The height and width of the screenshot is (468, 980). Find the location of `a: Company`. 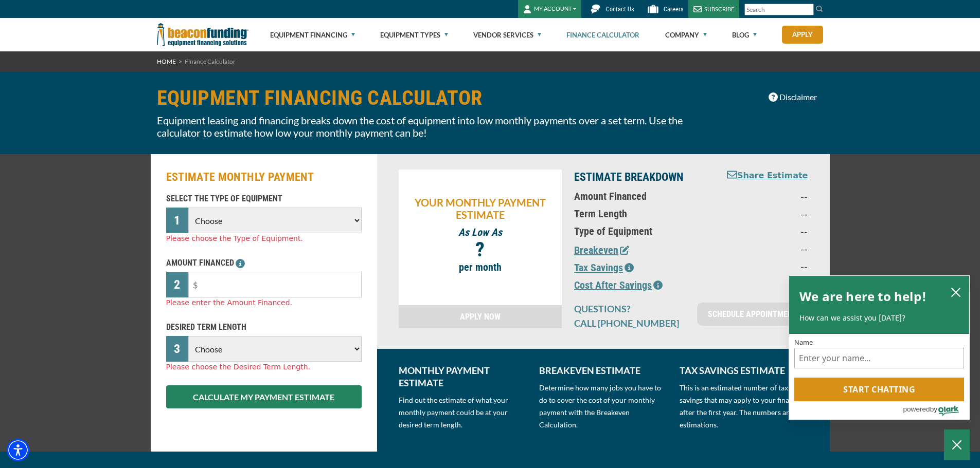

a: Company is located at coordinates (686, 35).